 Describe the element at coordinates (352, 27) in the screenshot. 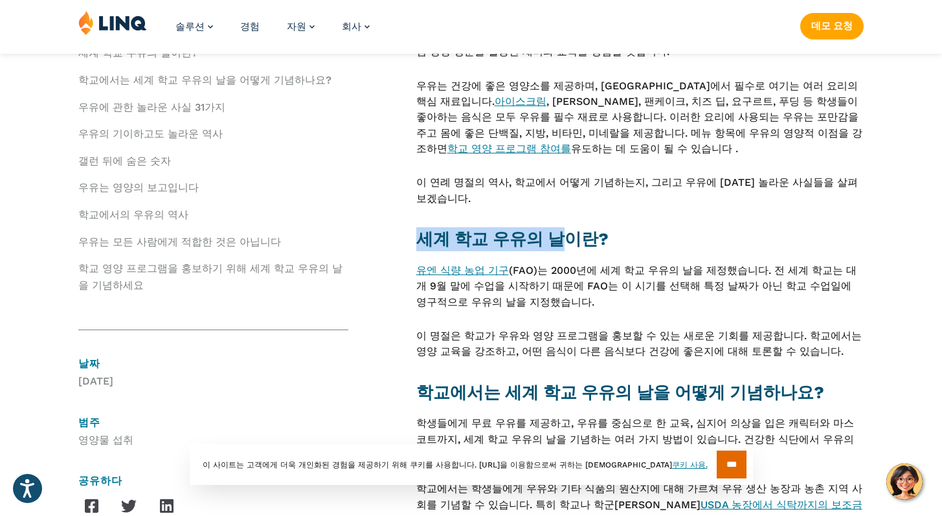

I see `font: 회사` at that location.